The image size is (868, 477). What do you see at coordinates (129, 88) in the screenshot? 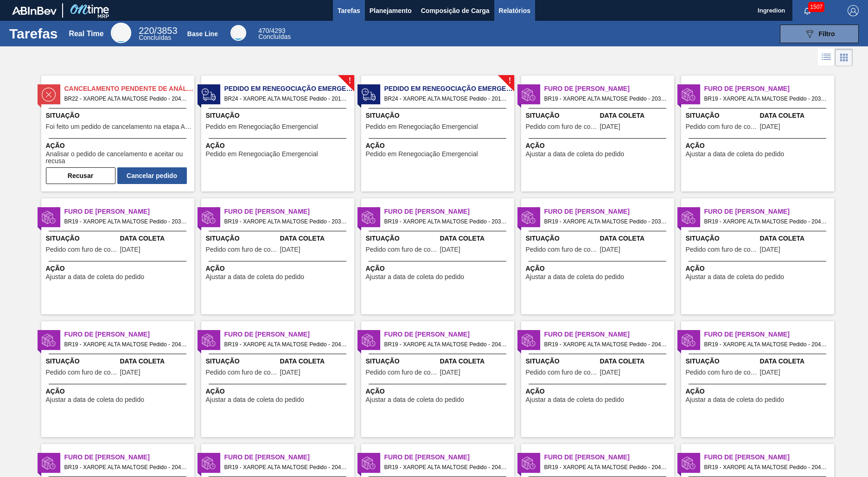
I see `span: Cancelamento Pendente de Análise` at bounding box center [129, 88].